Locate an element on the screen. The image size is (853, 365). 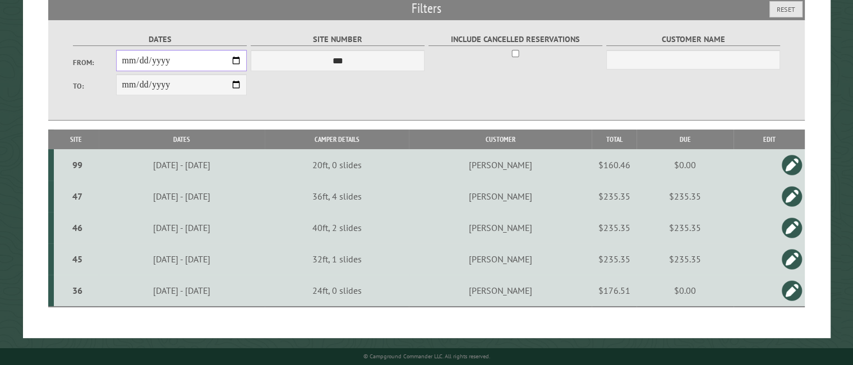
button: Reset is located at coordinates (786, 9).